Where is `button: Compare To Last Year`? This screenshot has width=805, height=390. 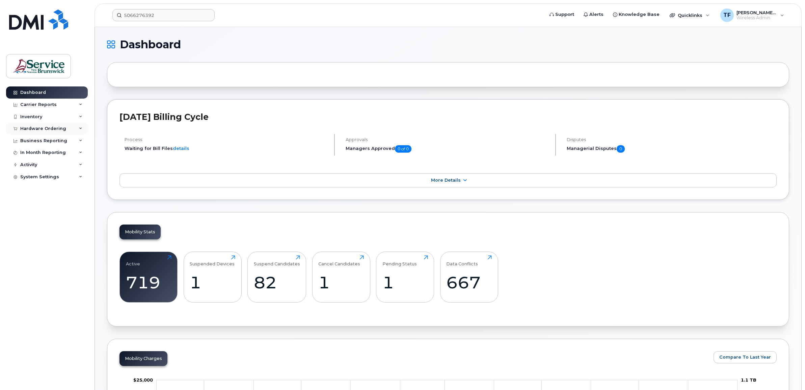 button: Compare To Last Year is located at coordinates (745, 357).